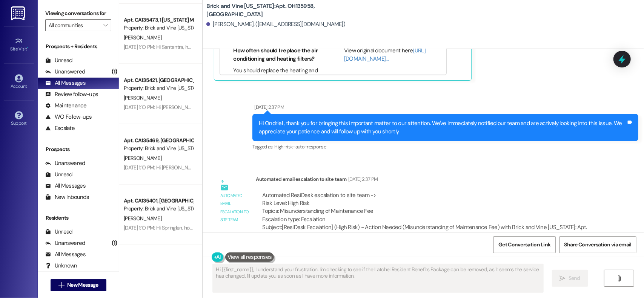 The image size is (644, 298). What do you see at coordinates (278, 54) in the screenshot?
I see `li: How often should I replace the air conditioning and heating filters?` at bounding box center [278, 54].